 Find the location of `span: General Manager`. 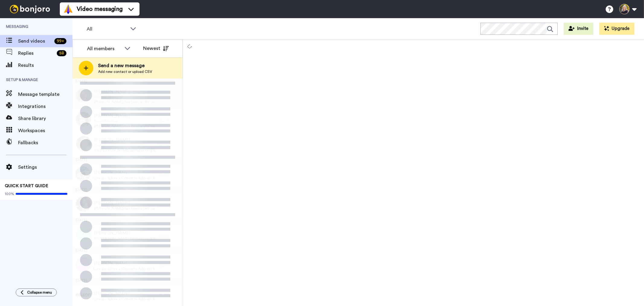

span: General Manager is located at coordinates (124, 97).